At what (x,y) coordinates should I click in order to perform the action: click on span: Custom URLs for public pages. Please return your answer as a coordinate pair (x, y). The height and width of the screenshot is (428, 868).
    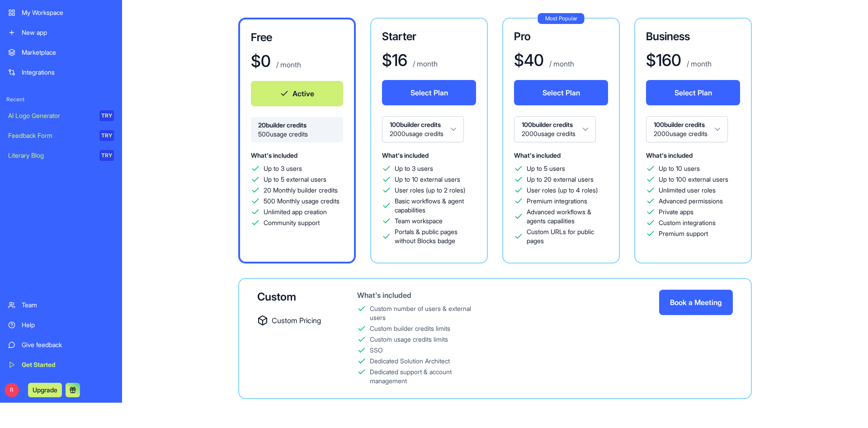
    Looking at the image, I should click on (568, 236).